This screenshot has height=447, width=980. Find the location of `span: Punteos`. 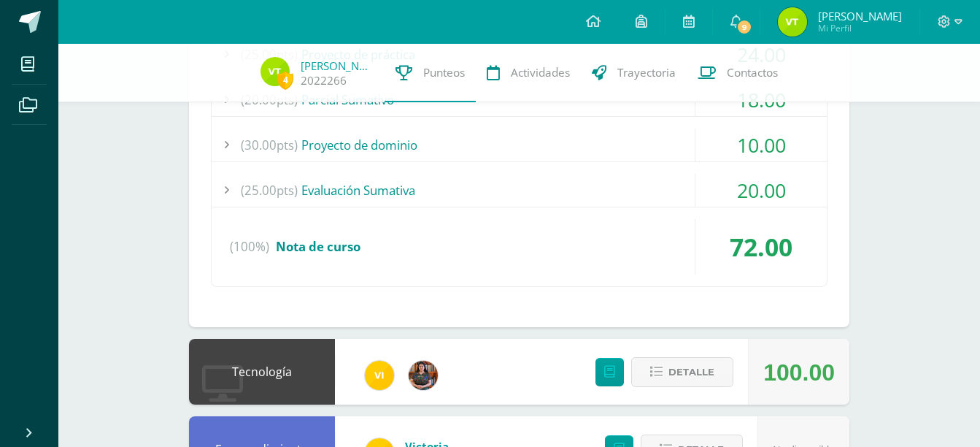

span: Punteos is located at coordinates (443, 72).